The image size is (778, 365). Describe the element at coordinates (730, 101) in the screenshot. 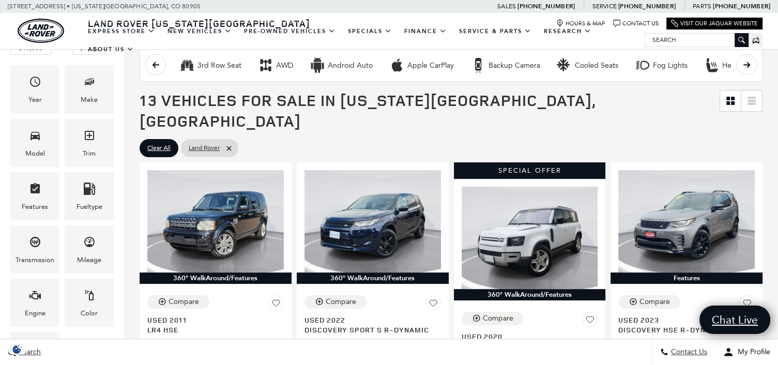

I see `a: Grid View` at that location.